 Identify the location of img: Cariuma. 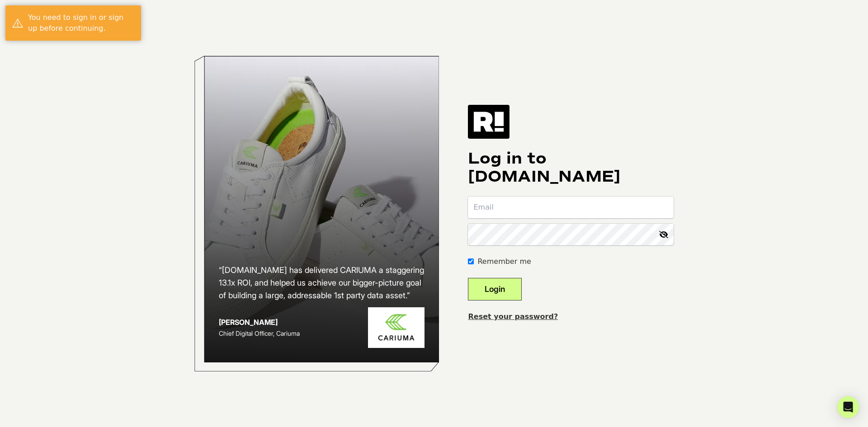
(396, 328).